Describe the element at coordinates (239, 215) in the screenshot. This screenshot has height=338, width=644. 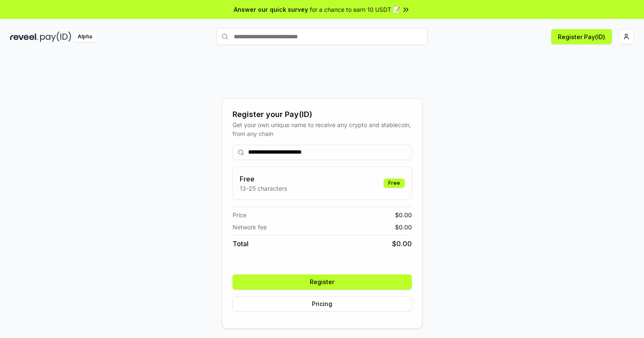
I see `span: Price` at that location.